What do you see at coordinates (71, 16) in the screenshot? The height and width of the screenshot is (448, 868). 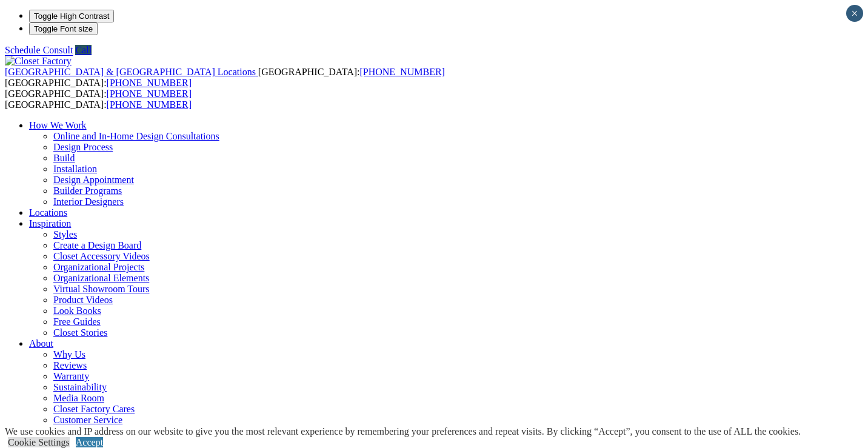 I see `button: Toggle High Contrast` at bounding box center [71, 16].